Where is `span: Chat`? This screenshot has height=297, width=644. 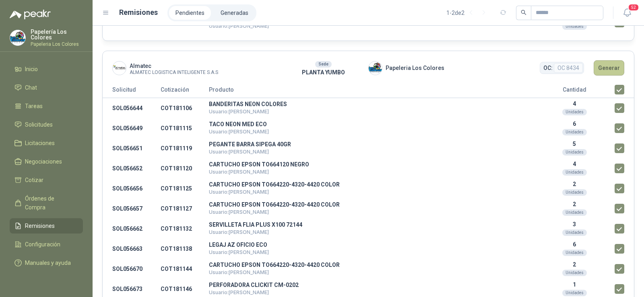
span: Chat is located at coordinates (31, 88).